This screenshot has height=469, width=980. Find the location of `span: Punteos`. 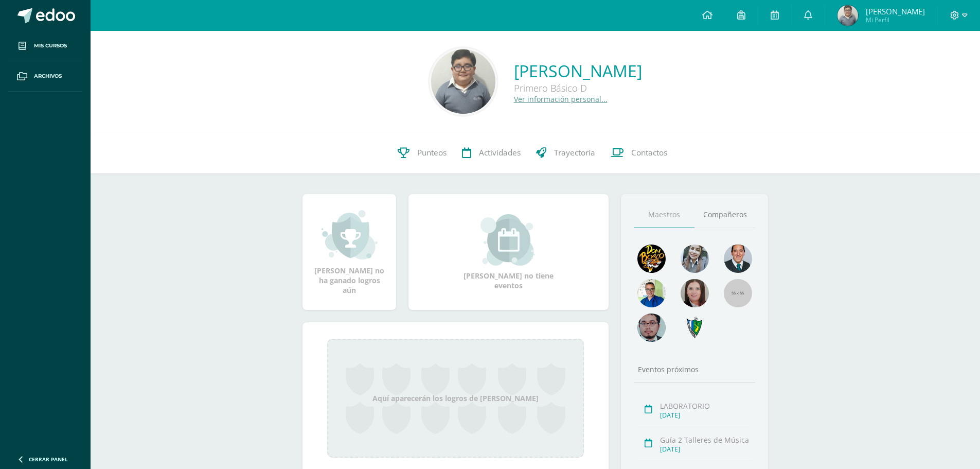

span: Punteos is located at coordinates (432, 152).